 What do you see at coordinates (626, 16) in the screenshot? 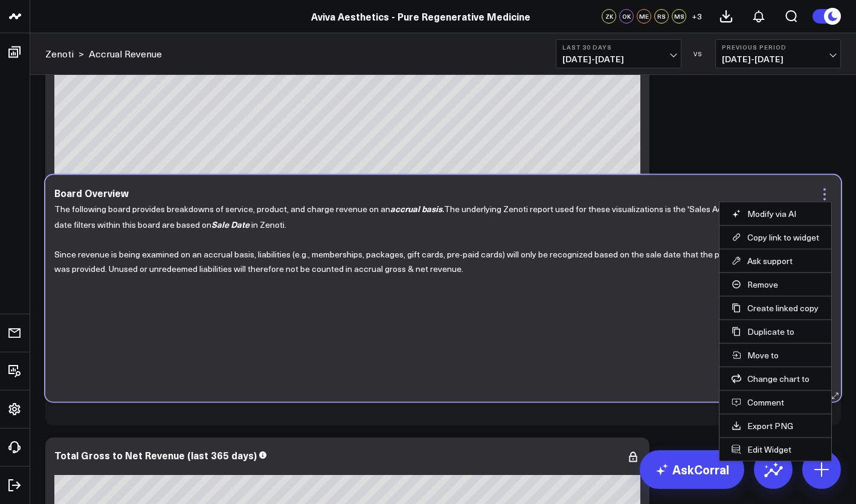
I see `div: OK` at bounding box center [626, 16].